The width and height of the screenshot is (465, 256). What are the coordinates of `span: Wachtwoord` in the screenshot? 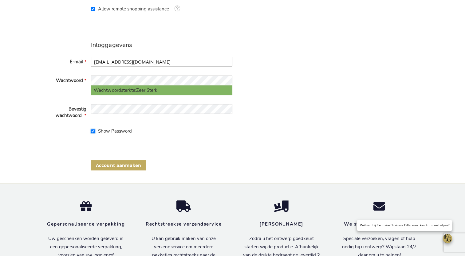 It's located at (69, 80).